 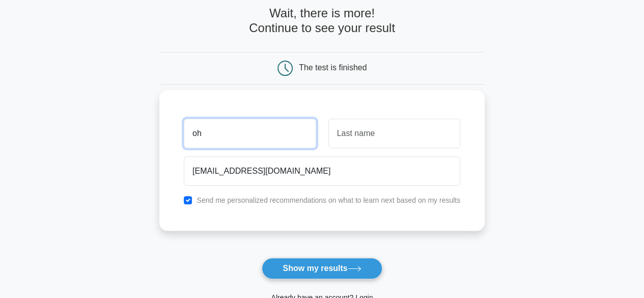 I want to click on input: First name, so click(x=250, y=133).